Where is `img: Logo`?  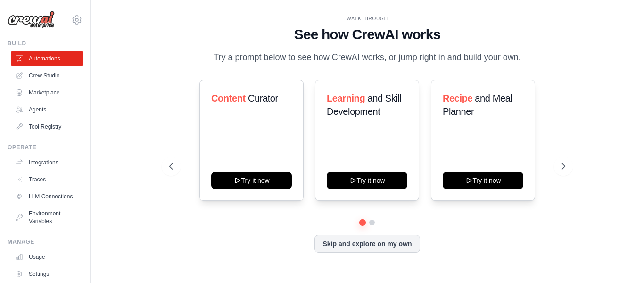 img: Logo is located at coordinates (31, 20).